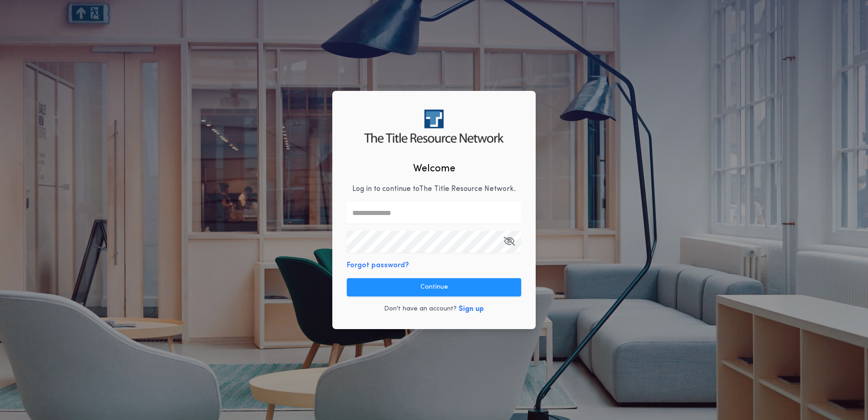 Image resolution: width=868 pixels, height=420 pixels. What do you see at coordinates (434, 189) in the screenshot?
I see `p: Log in to continue to The Title Resource Network .` at bounding box center [434, 189].